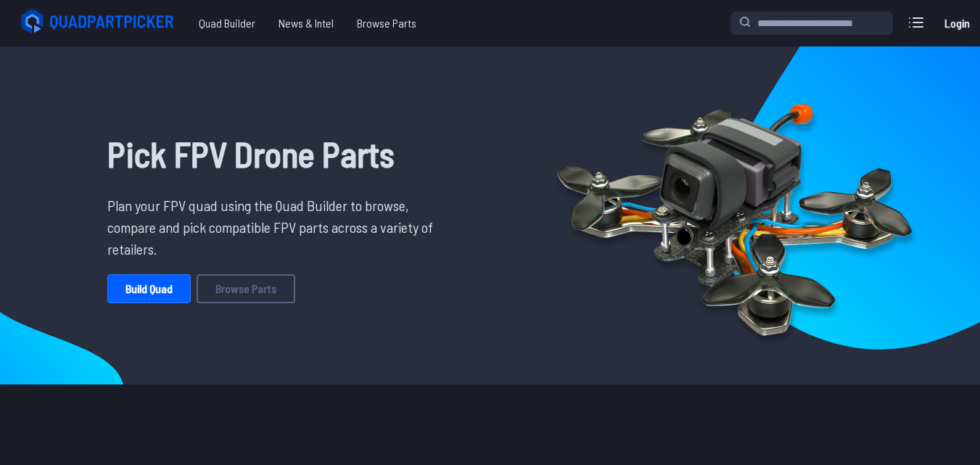 This screenshot has height=465, width=980. I want to click on span: Quad Builder, so click(227, 23).